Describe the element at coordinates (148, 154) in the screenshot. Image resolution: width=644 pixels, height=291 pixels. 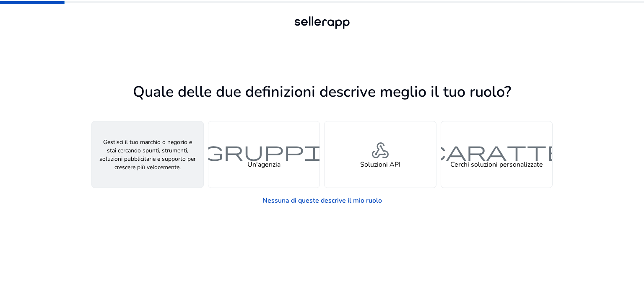
I see `button: Gestisci il tuo marchio o negozio e stai cercando spunti, strumenti, soluzioni pubblicitarie e su...` at that location.